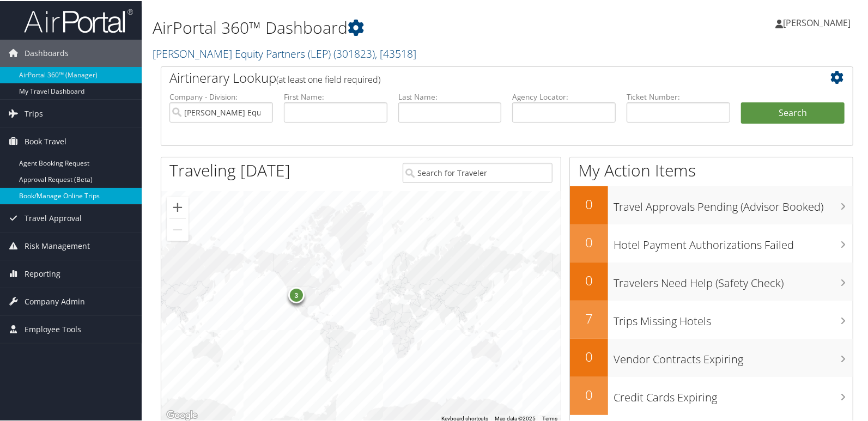  Describe the element at coordinates (296, 294) in the screenshot. I see `div: 3` at that location.